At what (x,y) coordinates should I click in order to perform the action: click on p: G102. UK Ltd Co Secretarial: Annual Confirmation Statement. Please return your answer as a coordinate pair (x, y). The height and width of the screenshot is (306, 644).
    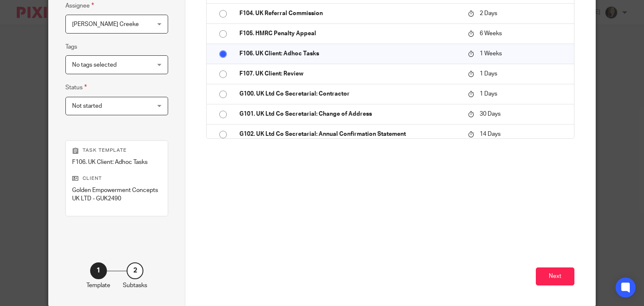
    Looking at the image, I should click on (349, 134).